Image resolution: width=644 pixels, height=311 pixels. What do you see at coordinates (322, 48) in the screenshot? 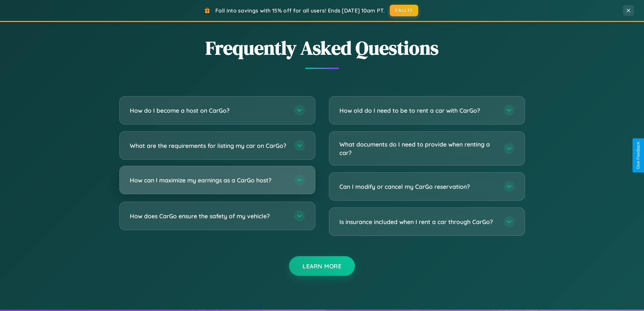
I see `h2: Frequently Asked Questions` at bounding box center [322, 48].